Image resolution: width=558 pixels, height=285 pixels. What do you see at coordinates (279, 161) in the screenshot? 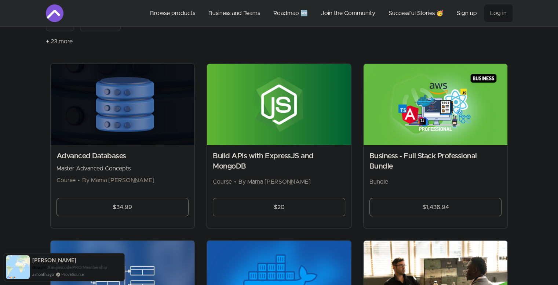
I see `h2: Build APIs with ExpressJS and MongoDB` at bounding box center [279, 161].